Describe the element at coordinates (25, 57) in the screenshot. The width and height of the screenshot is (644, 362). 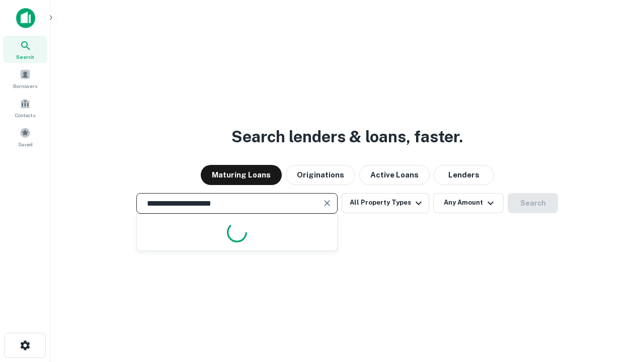
I see `span: Search` at that location.